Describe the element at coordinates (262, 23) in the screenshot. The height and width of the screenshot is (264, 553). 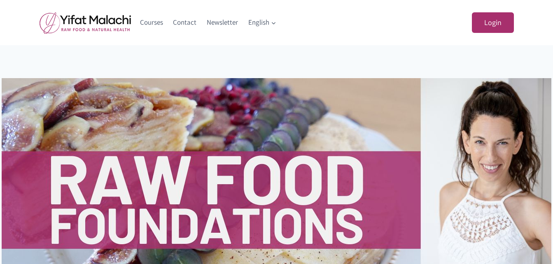
I see `a: English` at that location.